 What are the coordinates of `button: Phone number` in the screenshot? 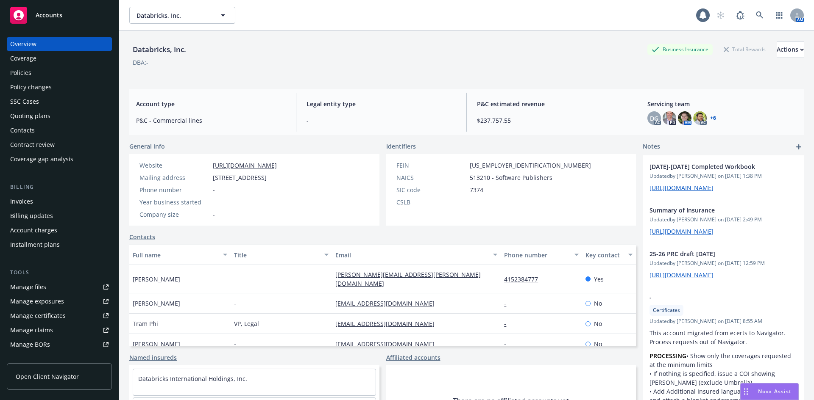 It's located at (541, 255).